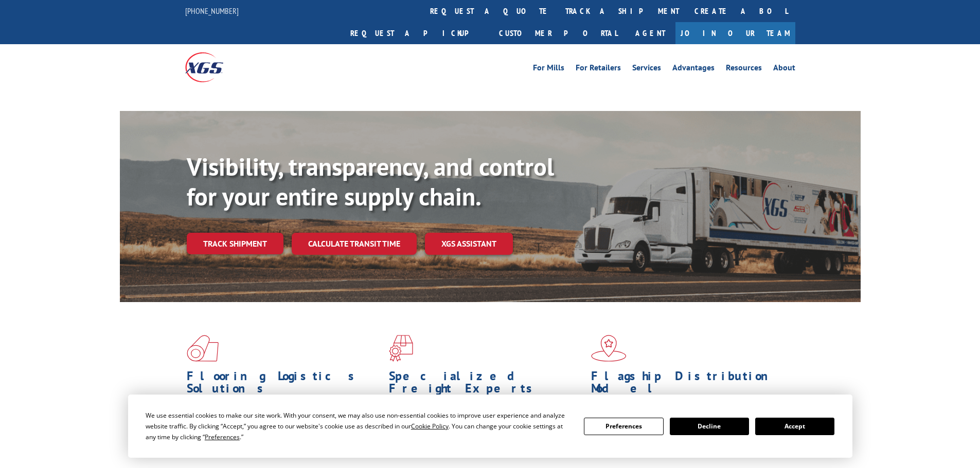 This screenshot has width=980, height=468. Describe the element at coordinates (795, 427) in the screenshot. I see `button: Accept` at that location.